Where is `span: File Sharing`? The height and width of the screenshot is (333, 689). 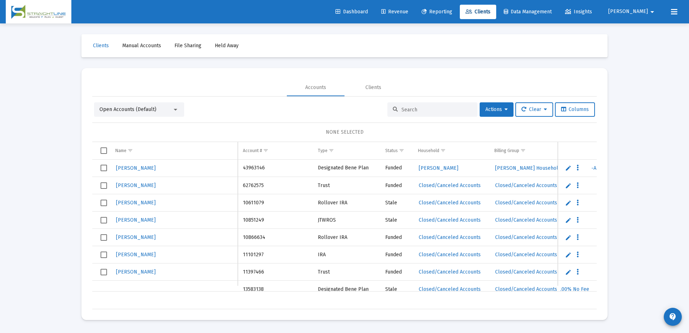 span: File Sharing is located at coordinates (188, 45).